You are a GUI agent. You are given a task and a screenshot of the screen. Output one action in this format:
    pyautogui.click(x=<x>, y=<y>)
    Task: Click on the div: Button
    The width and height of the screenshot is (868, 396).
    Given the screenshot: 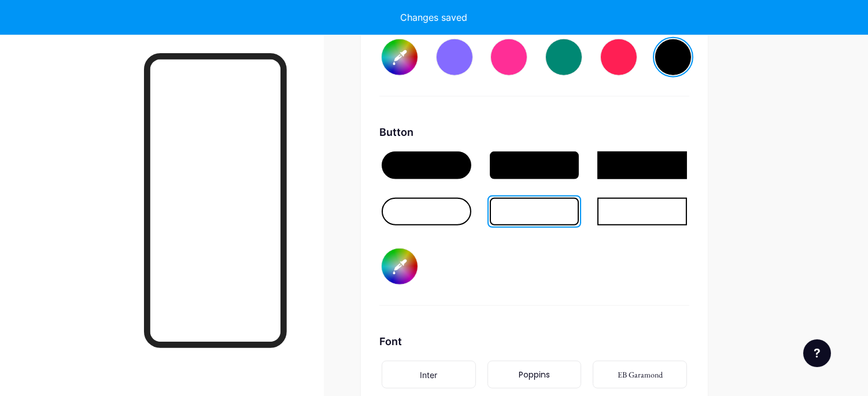 What is the action you would take?
    pyautogui.click(x=534, y=132)
    